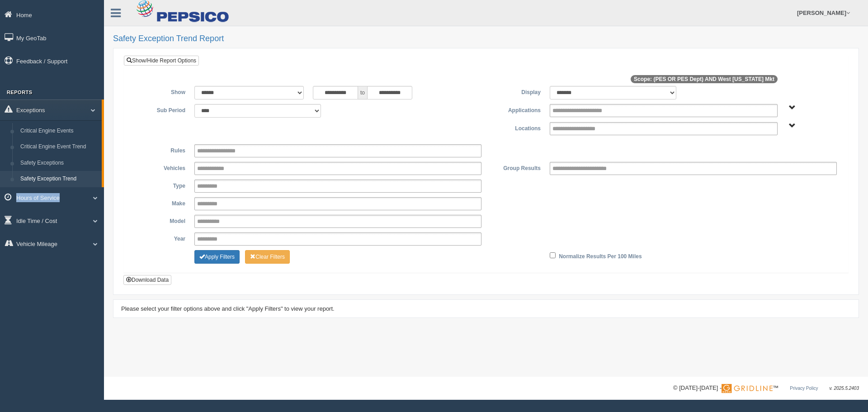 The height and width of the screenshot is (412, 868). I want to click on a: Privacy Policy, so click(804, 388).